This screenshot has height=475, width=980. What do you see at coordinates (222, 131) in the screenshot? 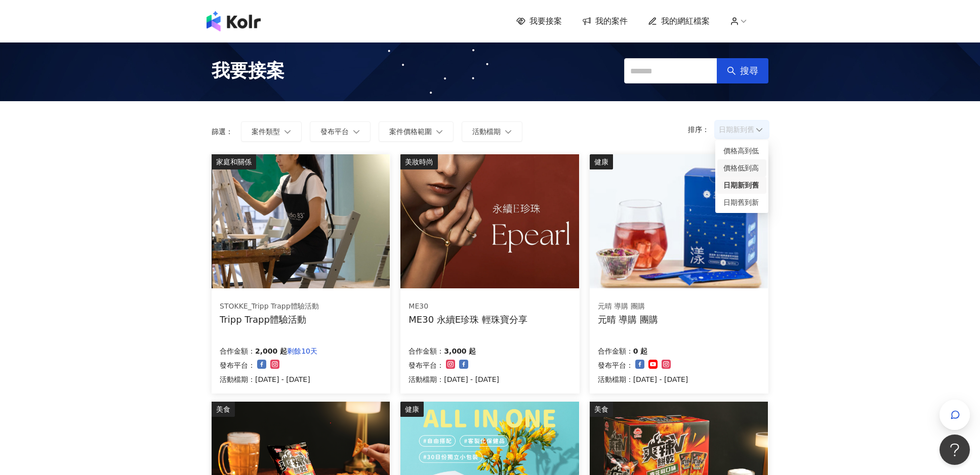
I see `p: 篩選：` at bounding box center [222, 131].